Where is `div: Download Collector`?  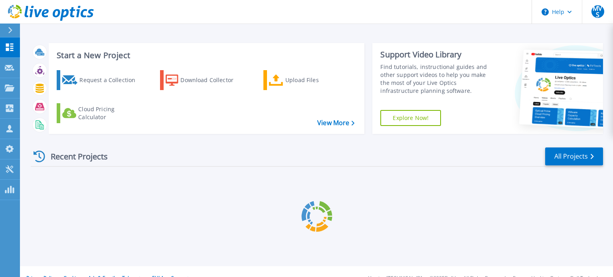 div: Download Collector is located at coordinates (212, 80).